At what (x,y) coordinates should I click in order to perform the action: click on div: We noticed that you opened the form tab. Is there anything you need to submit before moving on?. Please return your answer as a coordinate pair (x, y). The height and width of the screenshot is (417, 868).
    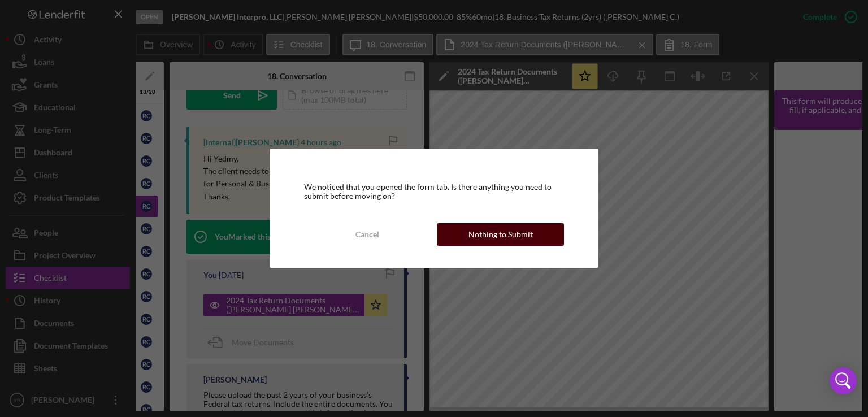
    Looking at the image, I should click on (434, 192).